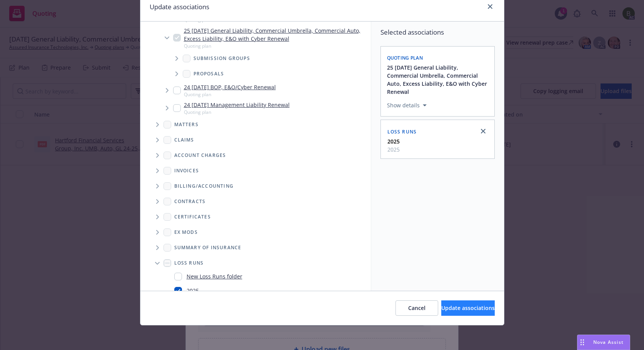 The image size is (644, 350). Describe the element at coordinates (407, 105) in the screenshot. I see `button: Show details` at that location.